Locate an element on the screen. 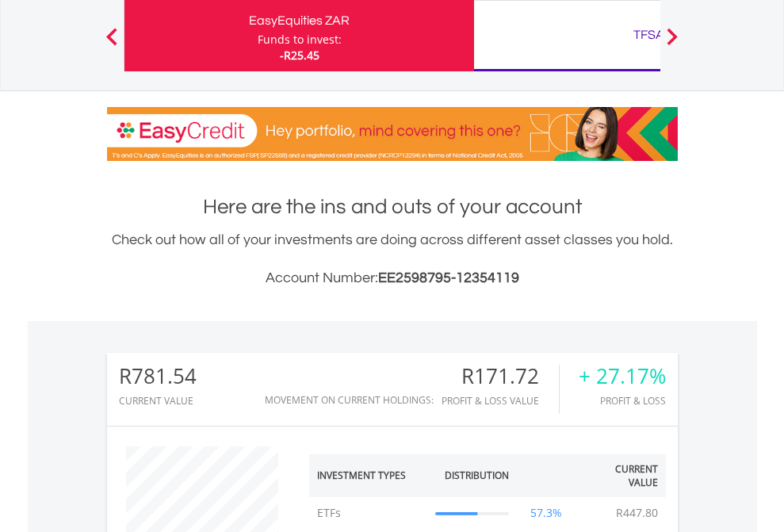  div: Movement on Current Holdings: is located at coordinates (349, 400).